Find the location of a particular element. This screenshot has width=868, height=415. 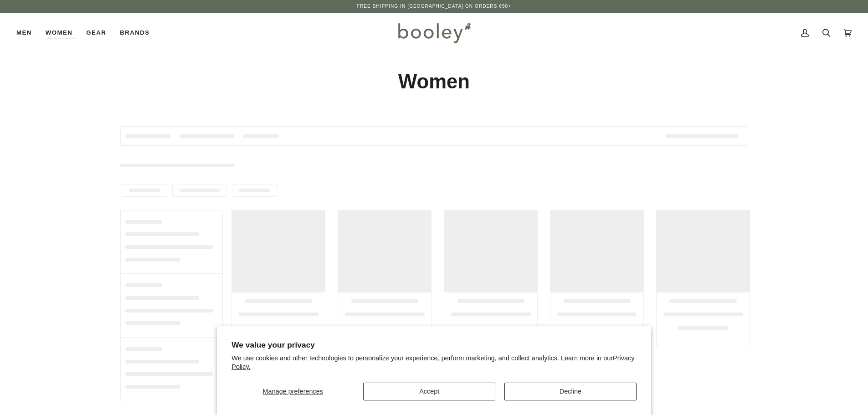

a: Privacy Policy. is located at coordinates (433, 362).